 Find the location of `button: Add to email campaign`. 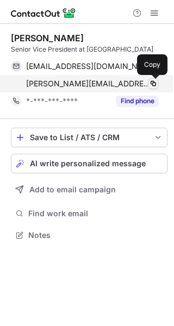

button: Add to email campaign is located at coordinates (89, 190).